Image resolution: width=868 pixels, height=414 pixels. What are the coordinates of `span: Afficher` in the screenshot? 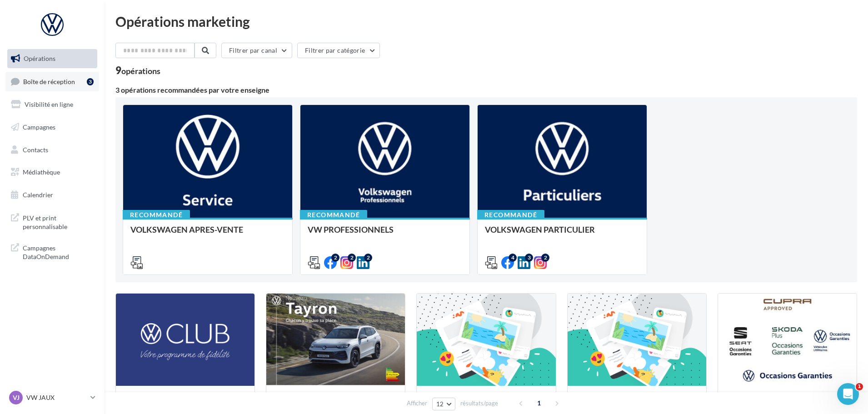 It's located at (417, 403).